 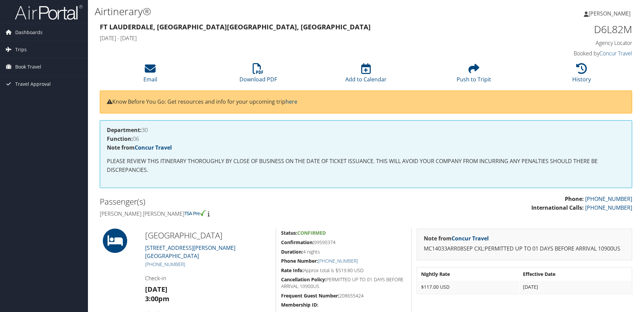 I want to click on p: MC14033ARR08SEP CXL:PERMITTED UP TO 01 DAYS BEFORE ARRIVAL 10900US, so click(x=524, y=249).